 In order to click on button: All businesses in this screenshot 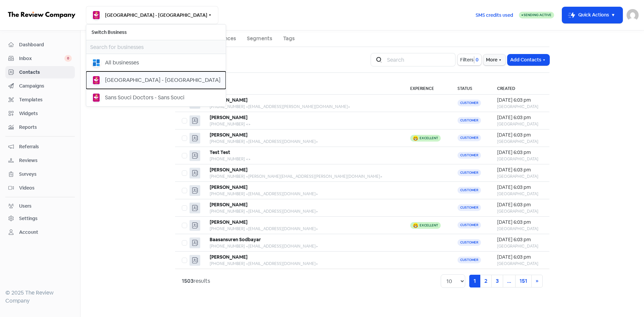, I will do `click(156, 63)`.